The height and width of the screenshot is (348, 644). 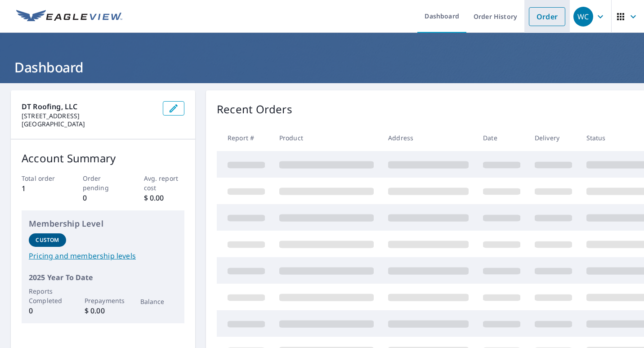 I want to click on p: DT Roofing, LLC, so click(x=89, y=106).